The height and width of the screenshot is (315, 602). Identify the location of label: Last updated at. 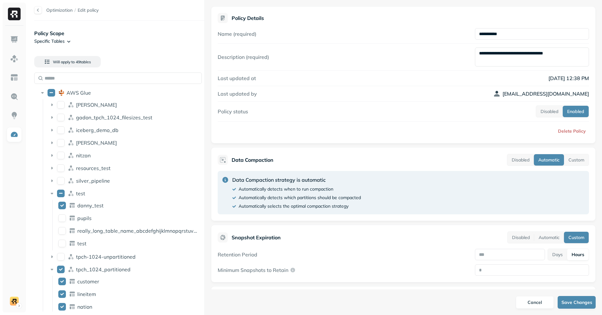
(237, 78).